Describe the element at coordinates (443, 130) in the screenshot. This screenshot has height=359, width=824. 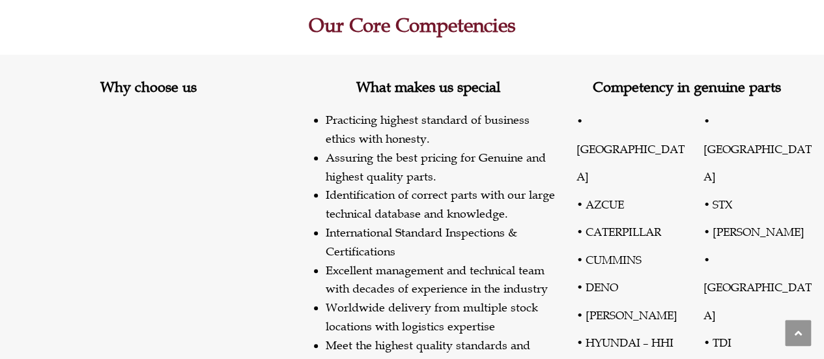
I see `li: Practicing highest standard of business ethics with honesty.` at that location.